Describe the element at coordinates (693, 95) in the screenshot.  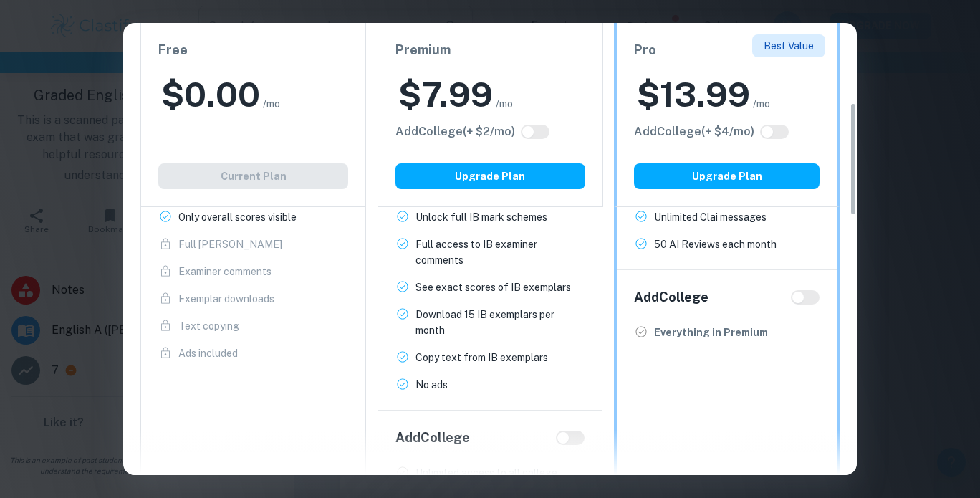
I see `h2: $ 13.99` at that location.